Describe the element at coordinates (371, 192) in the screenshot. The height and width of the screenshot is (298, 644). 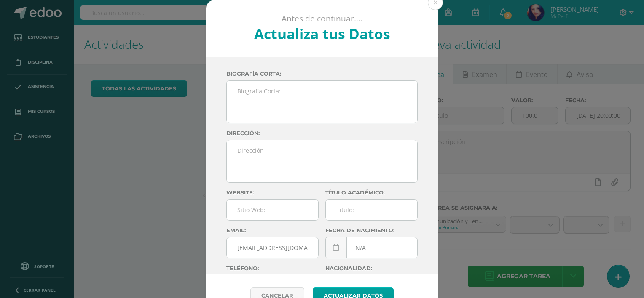
I see `label: Título académico:` at that location.